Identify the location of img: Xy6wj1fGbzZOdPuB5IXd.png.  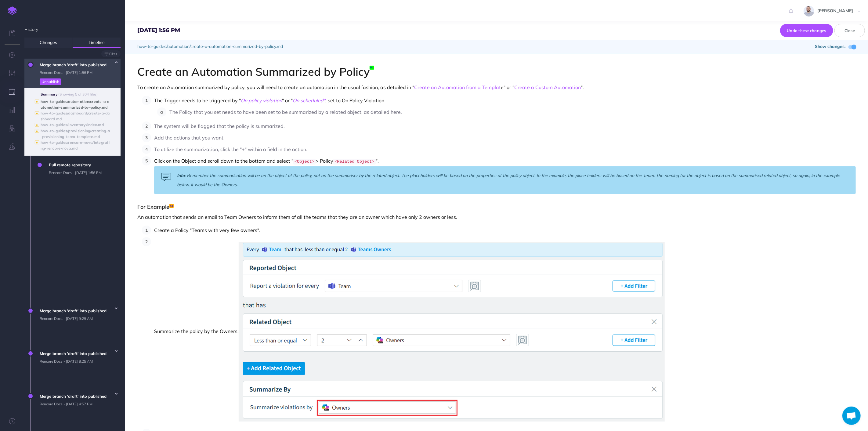
(451, 331).